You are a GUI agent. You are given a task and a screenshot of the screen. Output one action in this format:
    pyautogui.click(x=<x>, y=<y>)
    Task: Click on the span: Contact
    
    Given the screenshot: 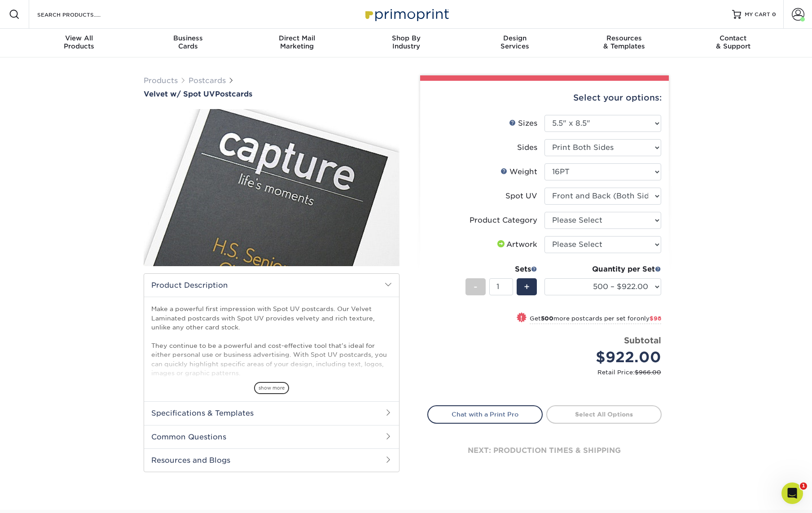 What is the action you would take?
    pyautogui.click(x=733, y=38)
    